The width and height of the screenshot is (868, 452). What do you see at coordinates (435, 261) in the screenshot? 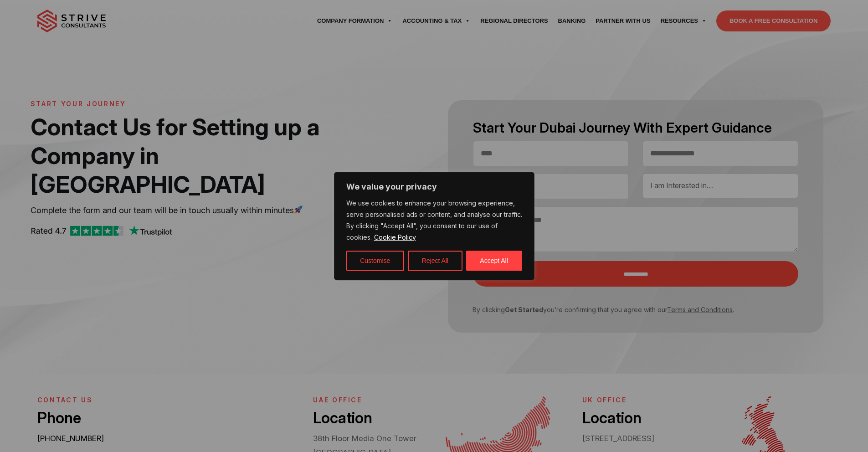
I see `button: Reject All` at bounding box center [435, 261].